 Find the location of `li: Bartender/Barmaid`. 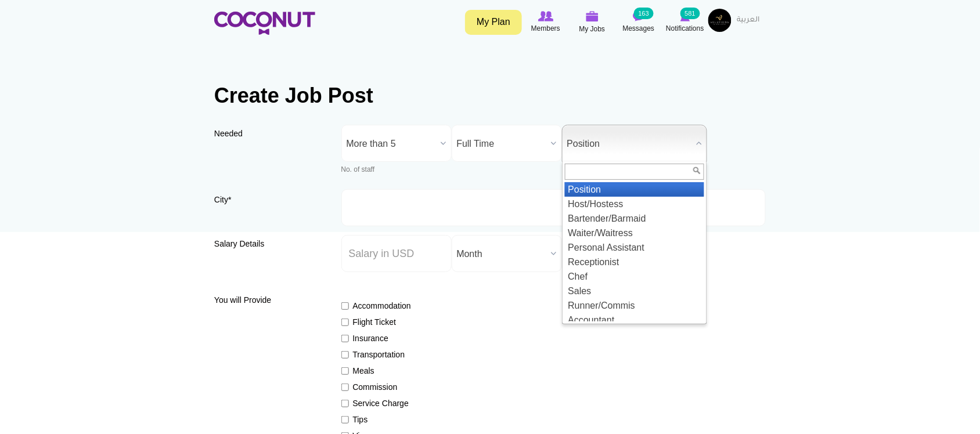

li: Bartender/Barmaid is located at coordinates (635, 218).